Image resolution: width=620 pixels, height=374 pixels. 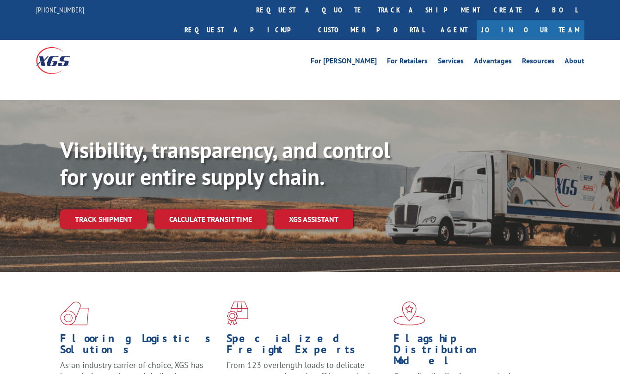 I want to click on a: About, so click(x=574, y=62).